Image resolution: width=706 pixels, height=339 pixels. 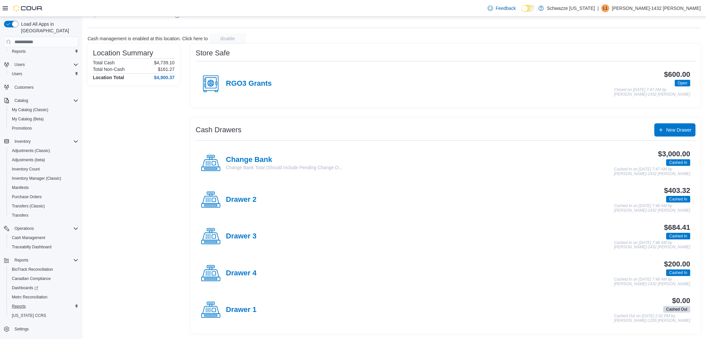 I want to click on a: Canadian Compliance, so click(x=31, y=278).